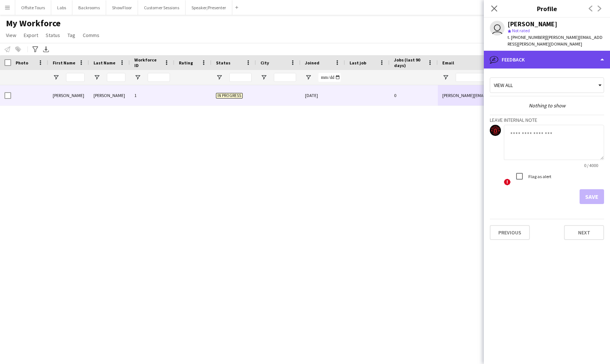 This screenshot has height=364, width=610. I want to click on span: In progress, so click(229, 95).